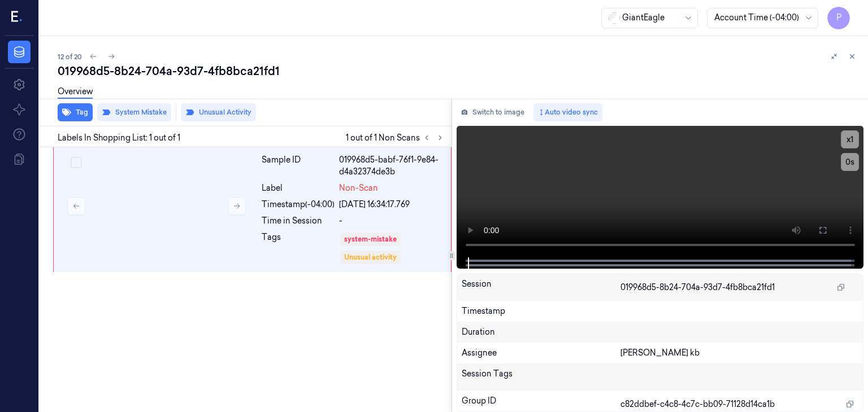  I want to click on div: Assignee, so click(541, 353).